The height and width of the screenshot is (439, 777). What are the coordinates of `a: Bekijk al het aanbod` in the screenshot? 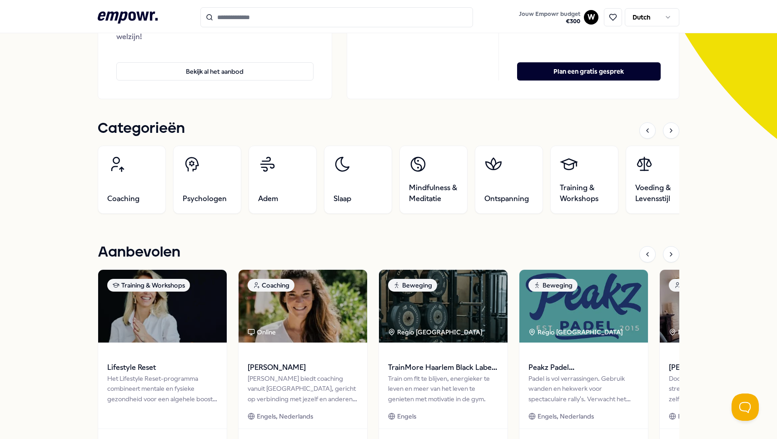 It's located at (215, 64).